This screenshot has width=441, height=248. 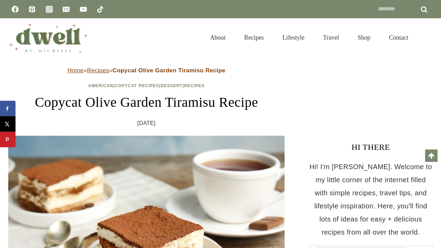 What do you see at coordinates (331, 38) in the screenshot?
I see `a: Travel` at bounding box center [331, 38].